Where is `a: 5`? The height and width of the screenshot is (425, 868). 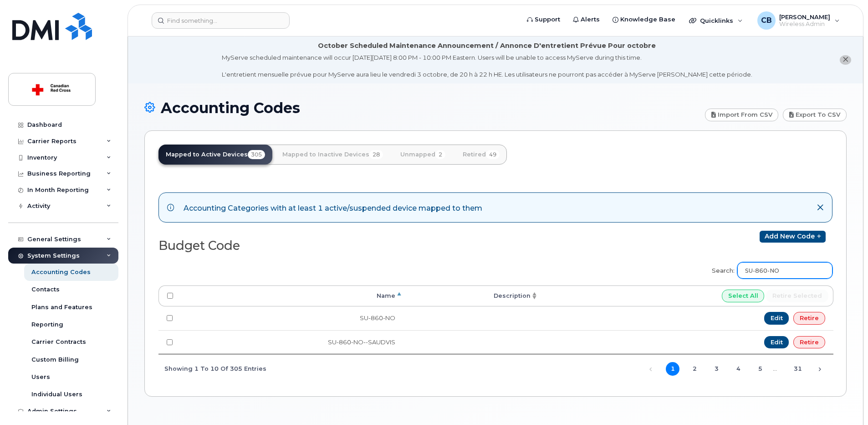
a: 5 is located at coordinates (760, 369).